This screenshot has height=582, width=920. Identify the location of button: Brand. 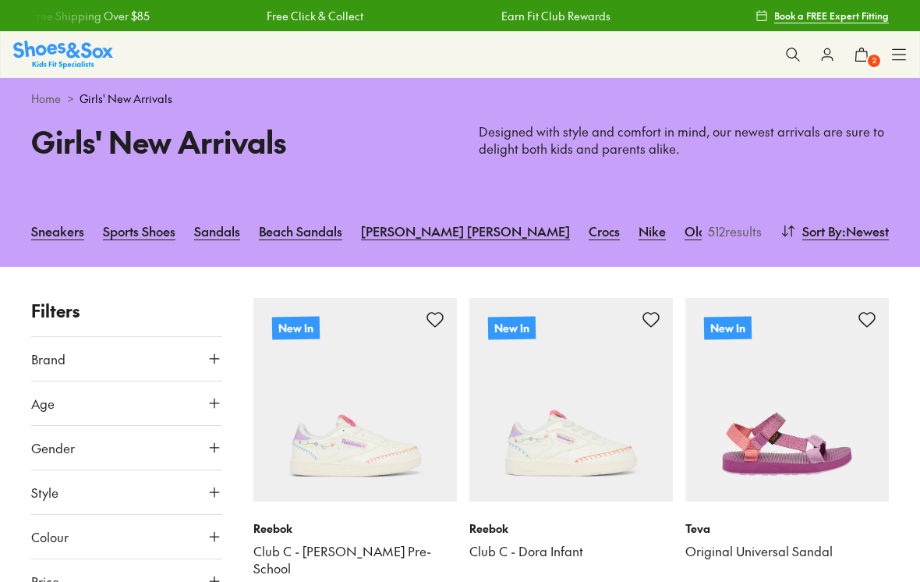
(126, 359).